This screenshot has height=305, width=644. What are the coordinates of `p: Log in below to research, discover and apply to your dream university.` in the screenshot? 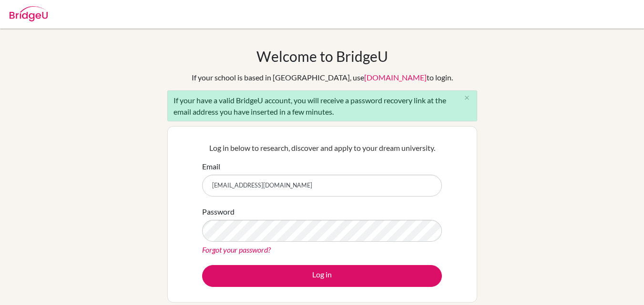 It's located at (322, 148).